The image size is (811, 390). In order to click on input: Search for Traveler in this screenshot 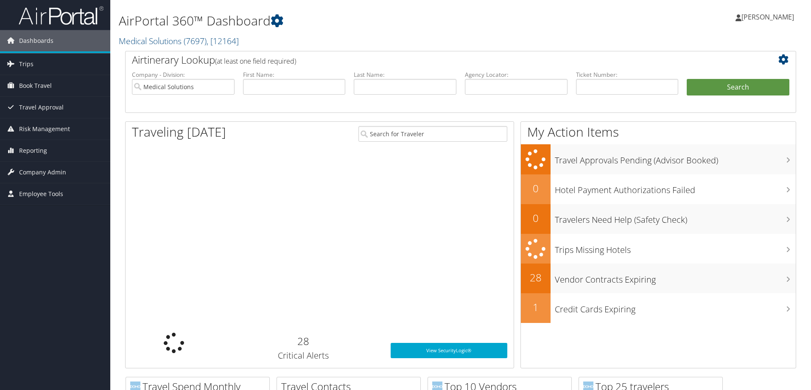, I will do `click(432, 134)`.